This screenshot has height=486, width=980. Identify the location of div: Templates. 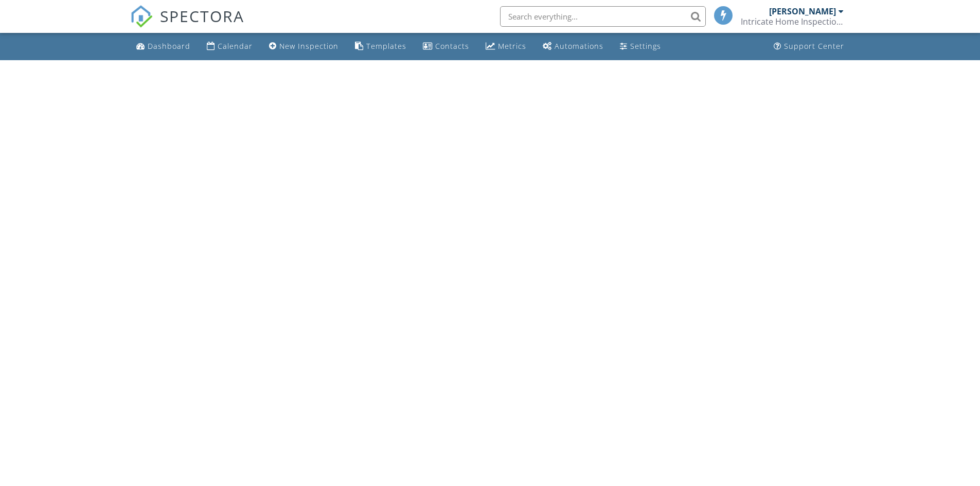
(387, 46).